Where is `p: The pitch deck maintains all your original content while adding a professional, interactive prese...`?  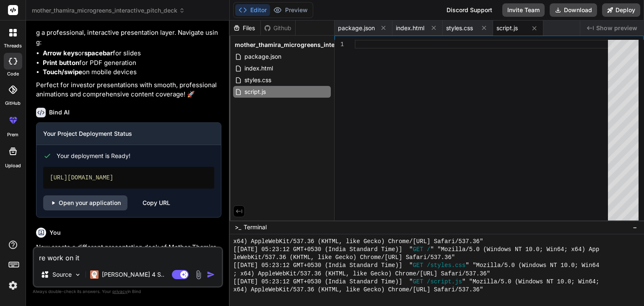
p: The pitch deck maintains all your original content while adding a professional, interactive prese... is located at coordinates (129, 33).